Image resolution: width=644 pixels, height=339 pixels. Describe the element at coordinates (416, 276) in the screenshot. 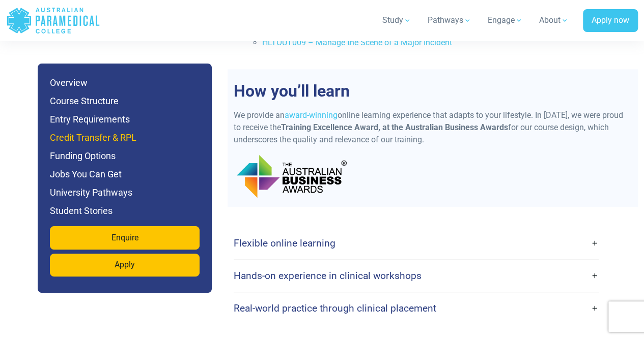

I see `a: Hands-on experience in clinical workshops` at that location.